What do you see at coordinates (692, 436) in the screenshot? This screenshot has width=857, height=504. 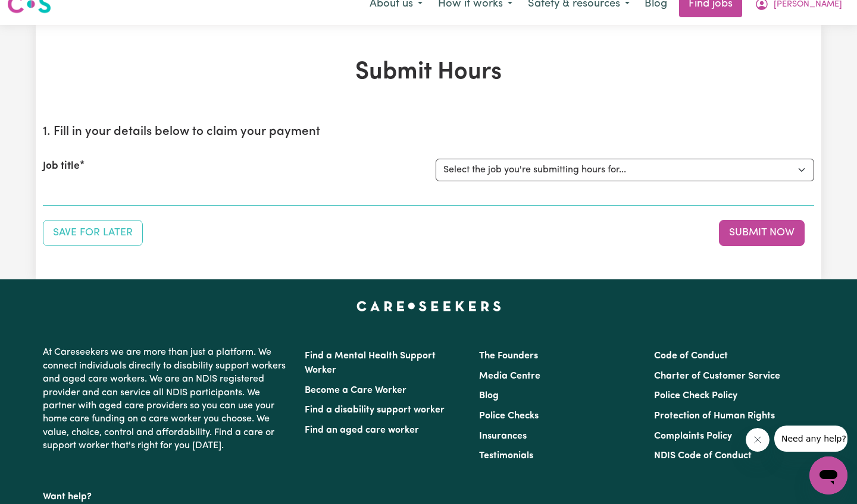 I see `a: Complaints Policy` at bounding box center [692, 436].